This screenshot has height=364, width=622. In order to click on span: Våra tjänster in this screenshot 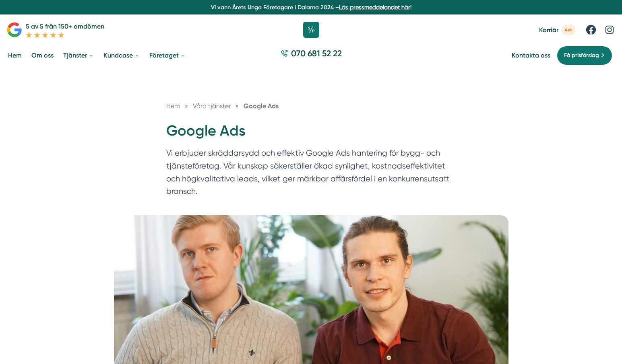, I will do `click(212, 106)`.